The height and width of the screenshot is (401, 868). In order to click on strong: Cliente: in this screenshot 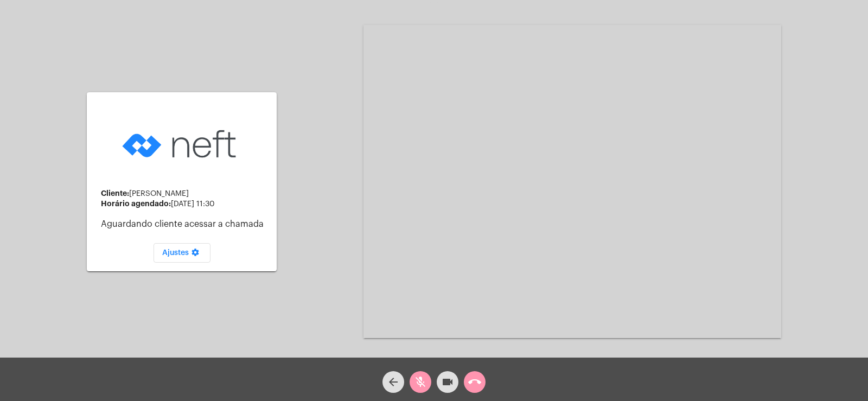, I will do `click(115, 193)`.